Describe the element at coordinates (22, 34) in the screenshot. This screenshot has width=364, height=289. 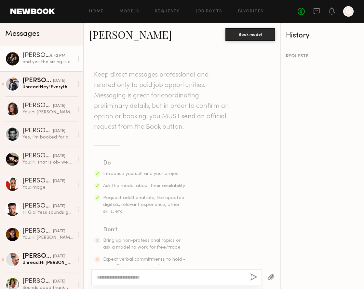
I see `span: Messages` at that location.